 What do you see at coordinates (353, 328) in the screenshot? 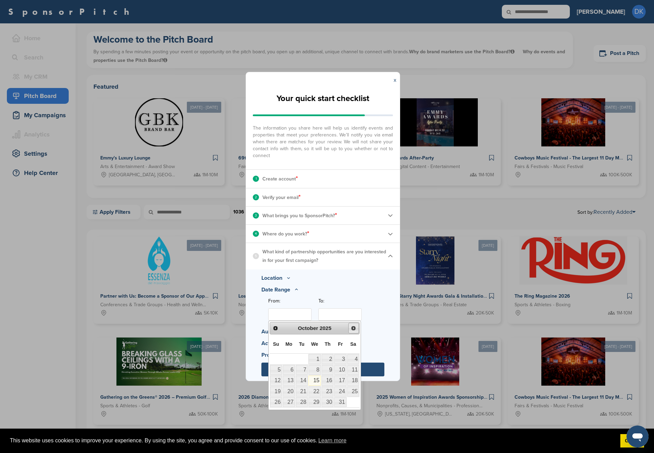
I see `a: Next` at bounding box center [353, 328].